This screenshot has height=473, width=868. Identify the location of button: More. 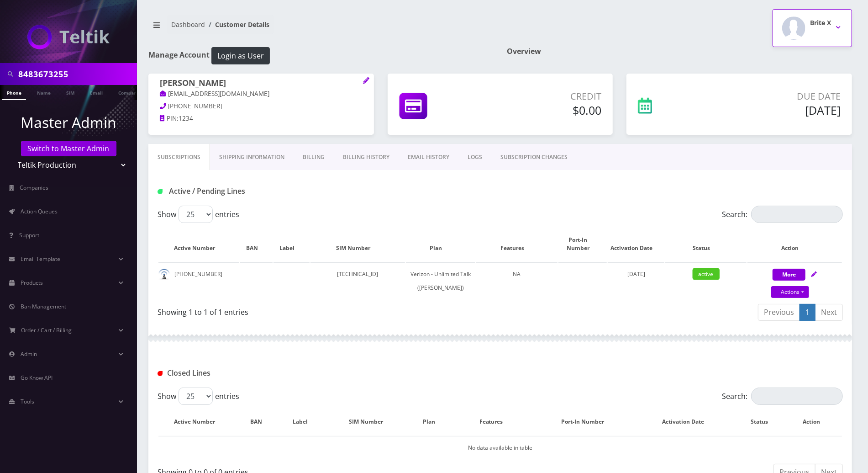
(789, 275).